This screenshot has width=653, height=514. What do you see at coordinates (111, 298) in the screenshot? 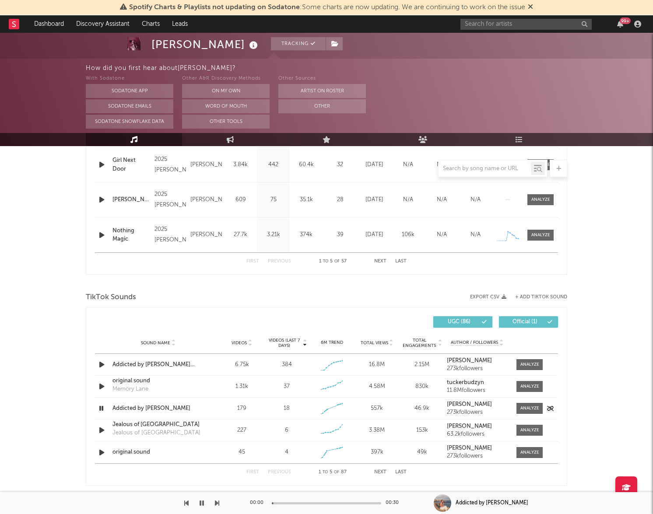
I see `span: TikTok Sounds` at bounding box center [111, 298].